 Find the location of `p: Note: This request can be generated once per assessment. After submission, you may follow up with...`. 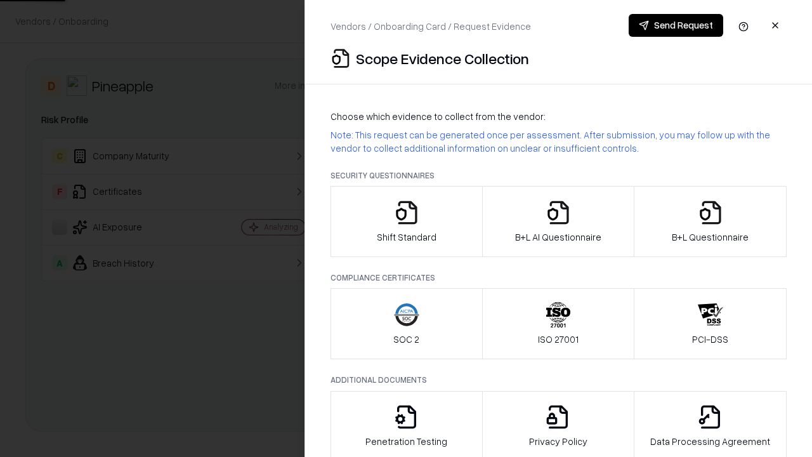

p: Note: This request can be generated once per assessment. After submission, you may follow up with... is located at coordinates (559, 142).